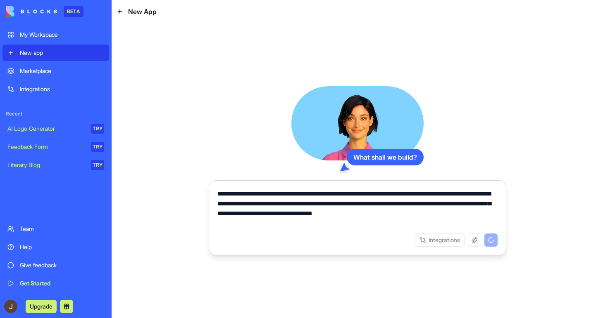  Describe the element at coordinates (62, 229) in the screenshot. I see `div: Team` at that location.